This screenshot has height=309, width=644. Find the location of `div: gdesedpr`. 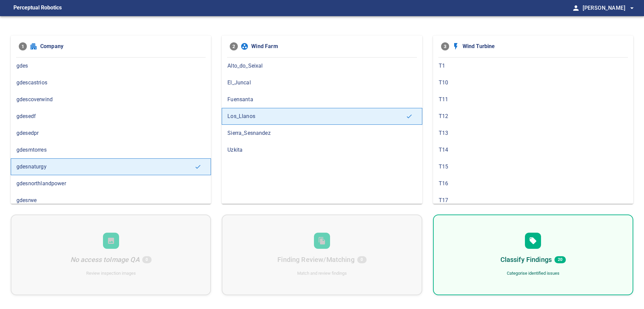

div: gdesedpr is located at coordinates (111, 133).